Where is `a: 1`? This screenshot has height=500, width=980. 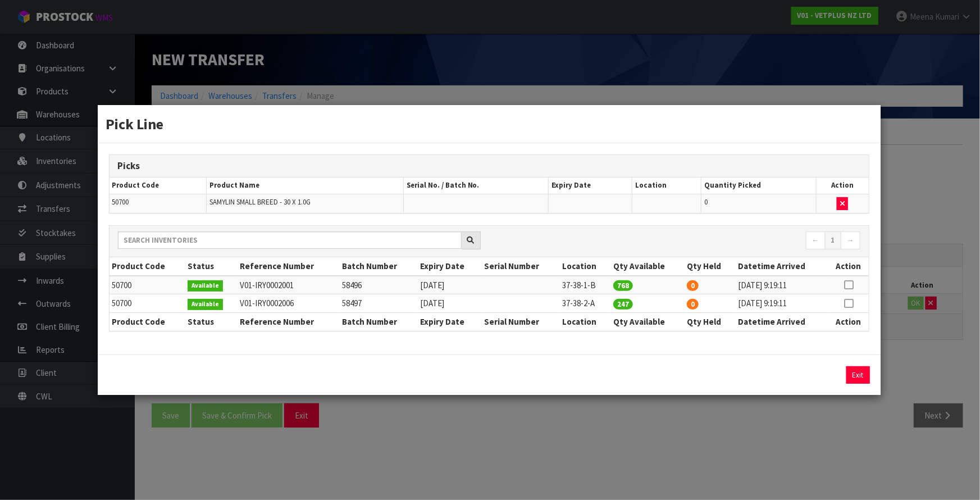
a: 1 is located at coordinates (833, 240).